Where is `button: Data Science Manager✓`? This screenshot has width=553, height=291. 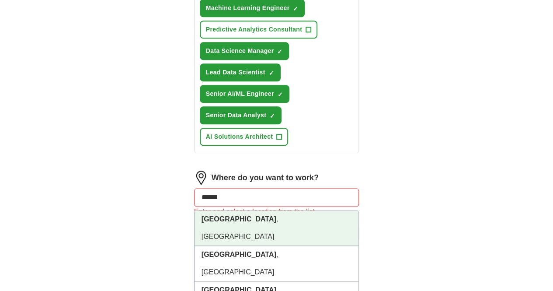 button: Data Science Manager✓ is located at coordinates (244, 51).